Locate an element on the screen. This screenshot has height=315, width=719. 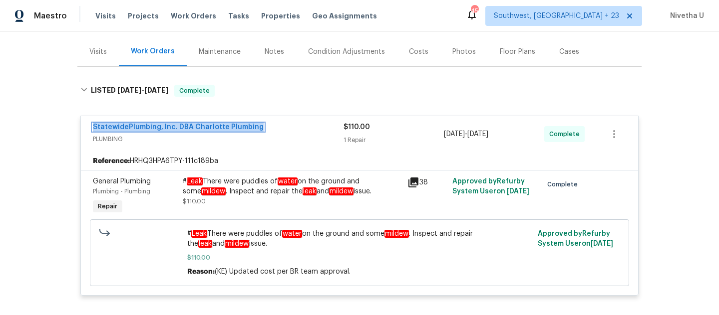
span: Reason: is located at coordinates (201, 272).